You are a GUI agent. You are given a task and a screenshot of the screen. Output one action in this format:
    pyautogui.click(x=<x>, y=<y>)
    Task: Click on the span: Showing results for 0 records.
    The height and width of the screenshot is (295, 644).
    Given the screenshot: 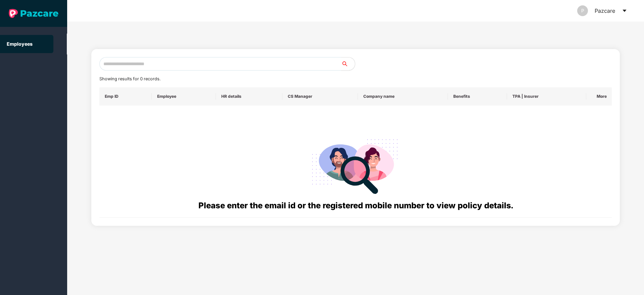 What is the action you would take?
    pyautogui.click(x=130, y=79)
    